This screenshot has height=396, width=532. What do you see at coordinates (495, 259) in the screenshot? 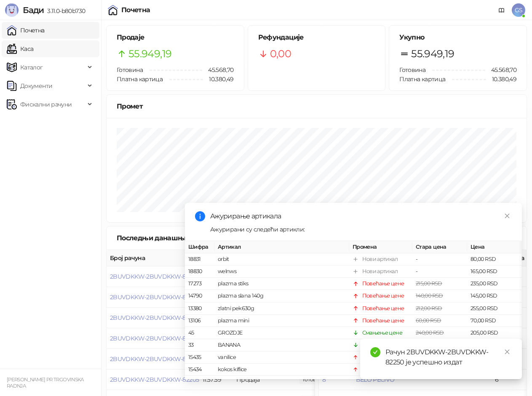
I see `td: 80,00 RSD` at bounding box center [495, 259].